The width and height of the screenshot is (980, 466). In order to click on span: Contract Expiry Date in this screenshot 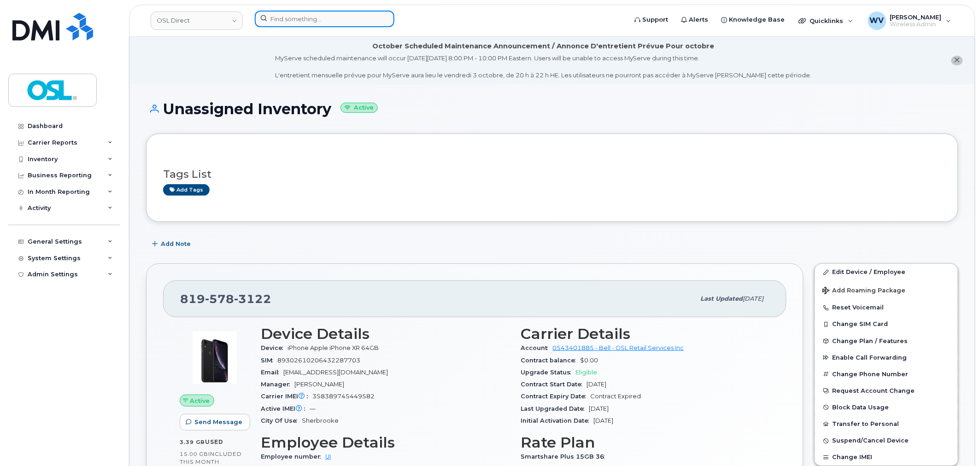, I will do `click(556, 396)`.